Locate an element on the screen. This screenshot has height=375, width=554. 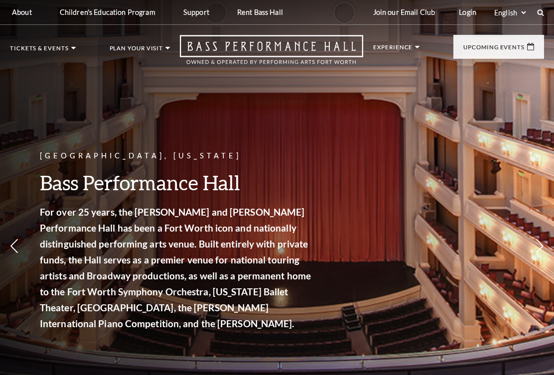
p: Rent Bass Hall is located at coordinates (260, 12).